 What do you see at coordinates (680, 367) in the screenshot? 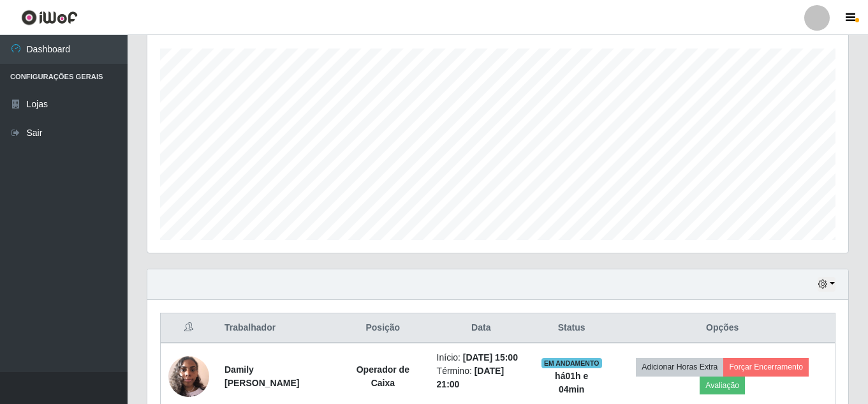
I see `button: Adicionar Horas Extra` at bounding box center [680, 367].